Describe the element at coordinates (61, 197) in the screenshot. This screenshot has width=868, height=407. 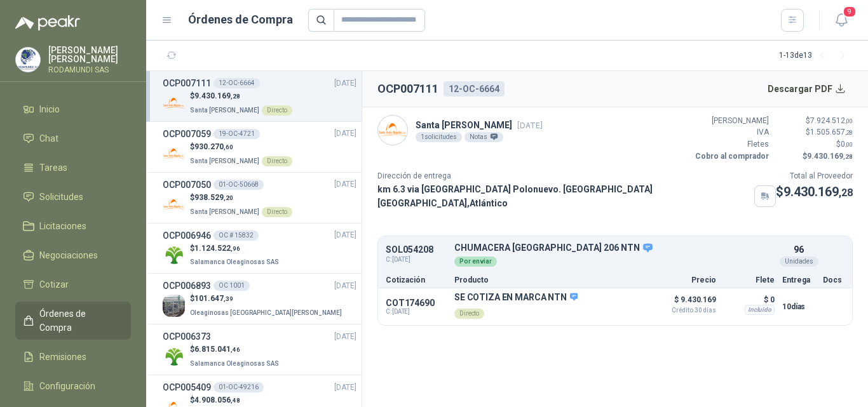
I see `span: Solicitudes` at that location.